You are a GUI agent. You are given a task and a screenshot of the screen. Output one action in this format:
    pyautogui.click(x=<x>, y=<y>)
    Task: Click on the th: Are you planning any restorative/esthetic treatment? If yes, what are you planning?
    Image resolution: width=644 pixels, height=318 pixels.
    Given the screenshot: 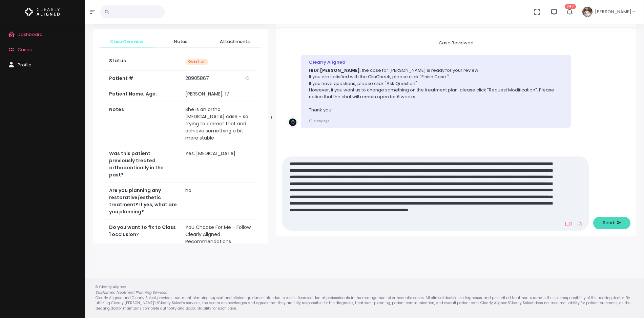 What is the action you would take?
    pyautogui.click(x=143, y=201)
    